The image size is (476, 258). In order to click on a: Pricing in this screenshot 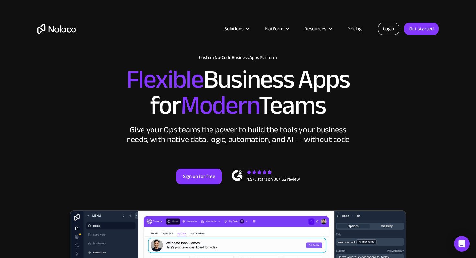, I will do `click(354, 29)`.